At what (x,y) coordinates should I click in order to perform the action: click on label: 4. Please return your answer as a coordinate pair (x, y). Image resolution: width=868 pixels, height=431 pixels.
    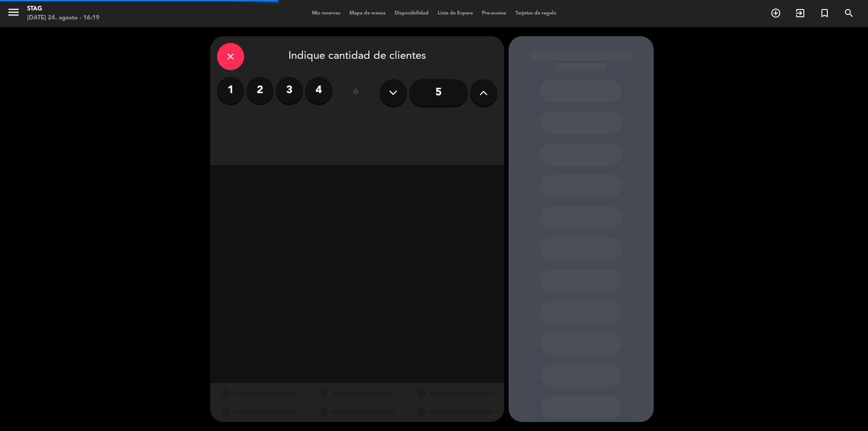
    Looking at the image, I should click on (319, 91).